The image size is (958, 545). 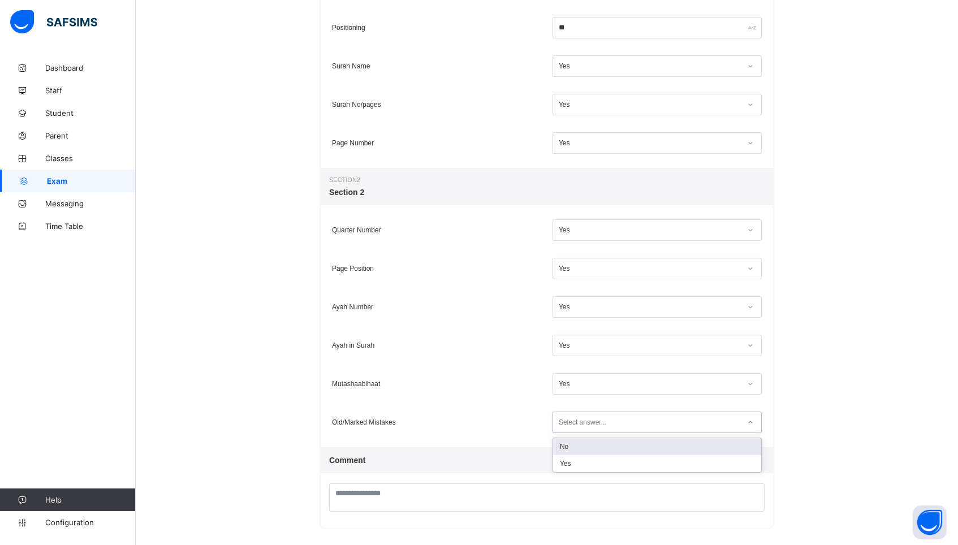 I want to click on span: Dashboard, so click(x=91, y=68).